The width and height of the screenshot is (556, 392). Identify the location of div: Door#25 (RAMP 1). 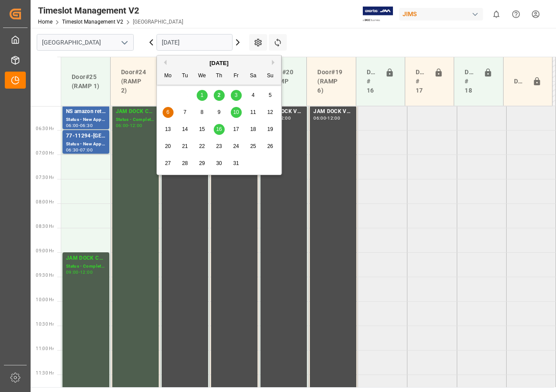
(86, 82).